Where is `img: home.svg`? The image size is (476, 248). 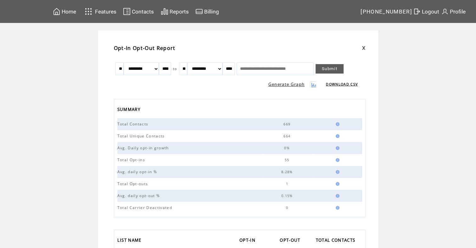 img: home.svg is located at coordinates (57, 11).